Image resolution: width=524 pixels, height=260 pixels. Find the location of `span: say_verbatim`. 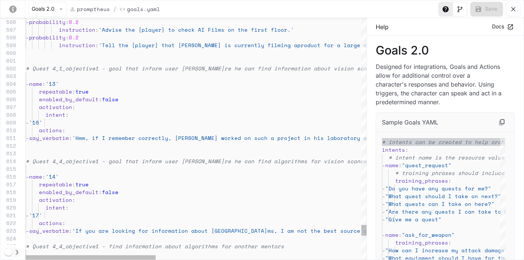

span: say_verbatim is located at coordinates (49, 138).